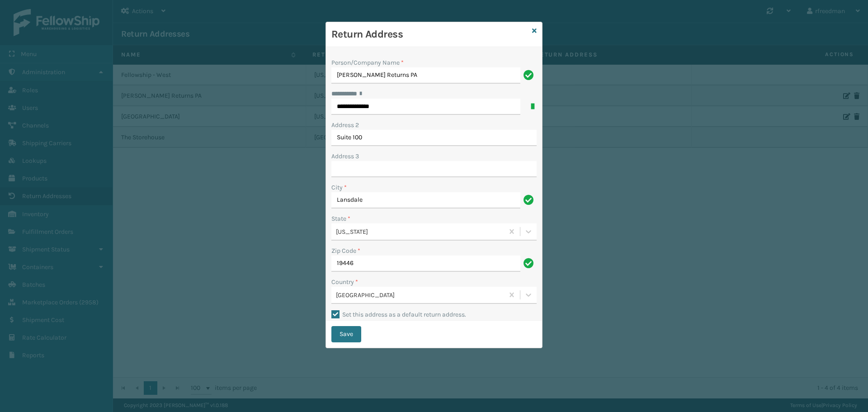 The image size is (868, 412). I want to click on label: City, so click(339, 187).